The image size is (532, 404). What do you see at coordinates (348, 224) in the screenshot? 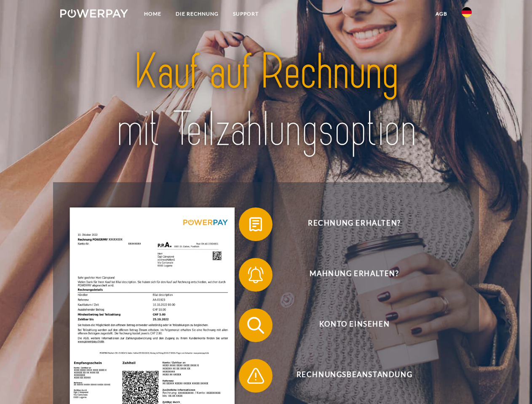
I see `a: Rechnung erhalten?` at bounding box center [348, 224].